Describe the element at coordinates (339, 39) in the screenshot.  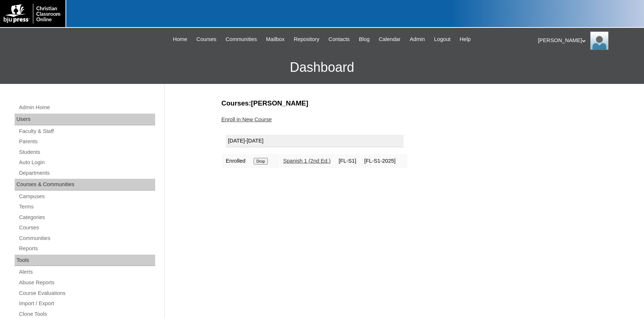
I see `a: Contacts` at that location.